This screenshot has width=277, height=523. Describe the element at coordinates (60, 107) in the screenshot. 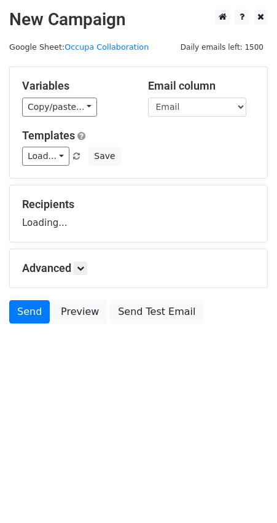

I see `a: Copy/paste...` at that location.